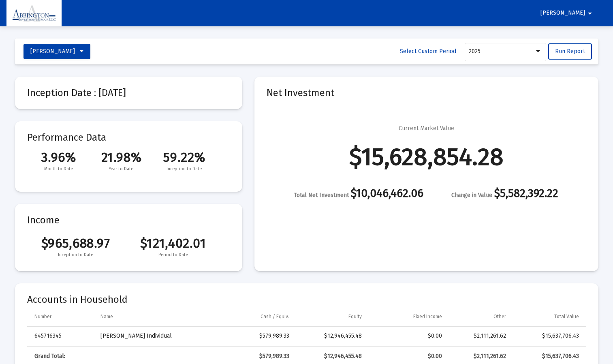  I want to click on div: $5,582,392.22, so click(505, 194).